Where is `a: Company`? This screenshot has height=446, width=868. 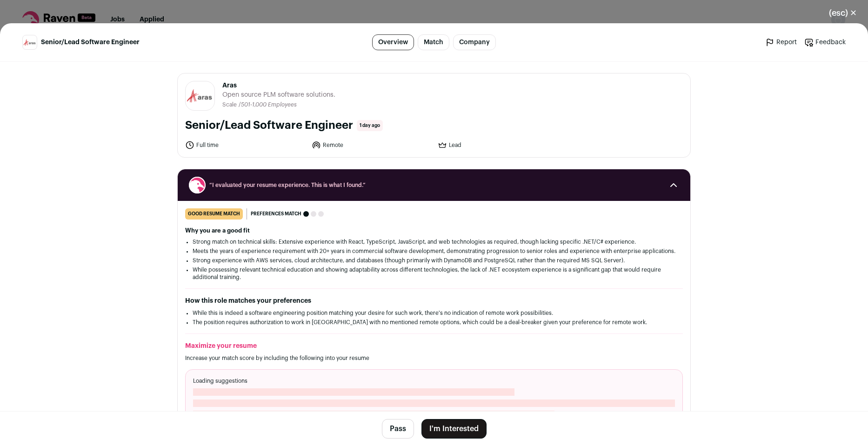 a: Company is located at coordinates (475, 42).